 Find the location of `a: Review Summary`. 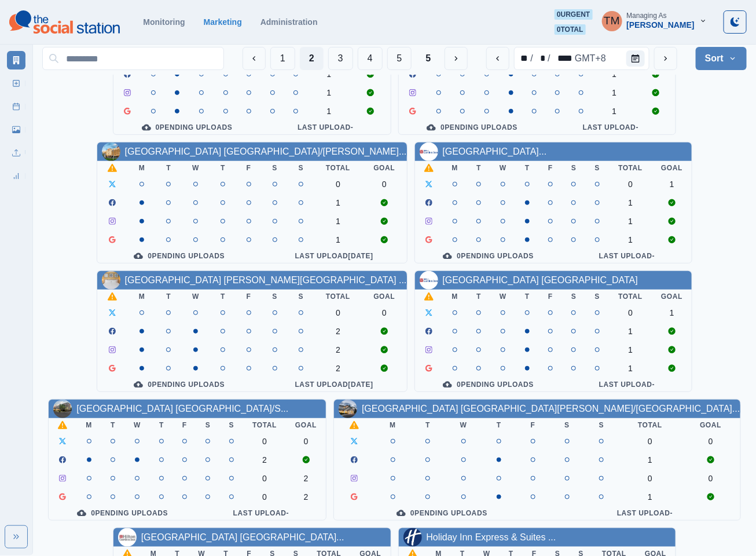

a: Review Summary is located at coordinates (16, 176).